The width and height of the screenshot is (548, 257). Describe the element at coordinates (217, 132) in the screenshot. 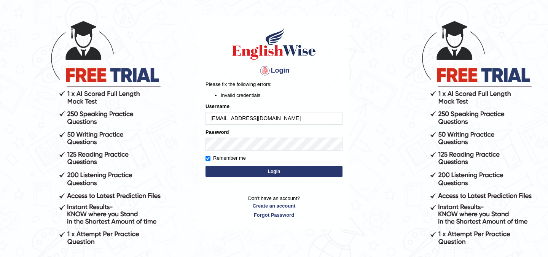

I see `label: Password` at that location.